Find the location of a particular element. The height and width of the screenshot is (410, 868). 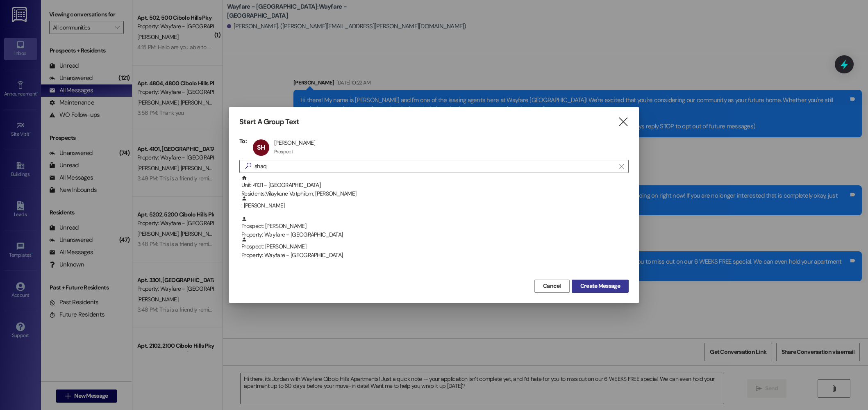

span: SH is located at coordinates (260, 147).